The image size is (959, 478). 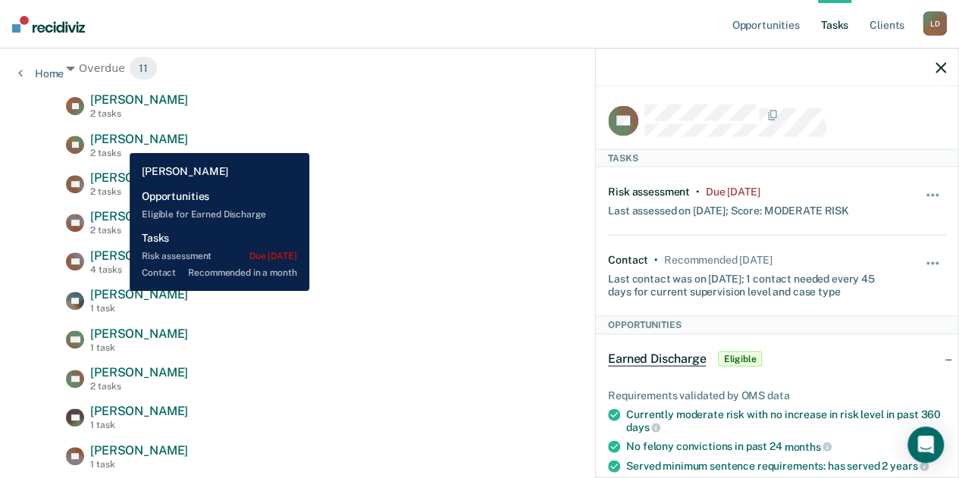 I want to click on div: Recommended in 15 days, so click(x=718, y=259).